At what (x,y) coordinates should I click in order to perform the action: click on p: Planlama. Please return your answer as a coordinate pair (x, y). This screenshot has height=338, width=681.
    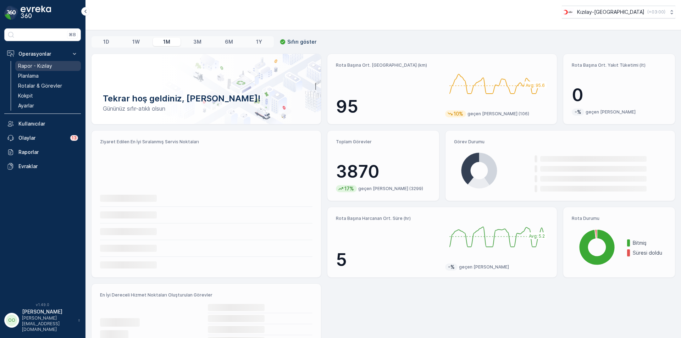
    Looking at the image, I should click on (28, 76).